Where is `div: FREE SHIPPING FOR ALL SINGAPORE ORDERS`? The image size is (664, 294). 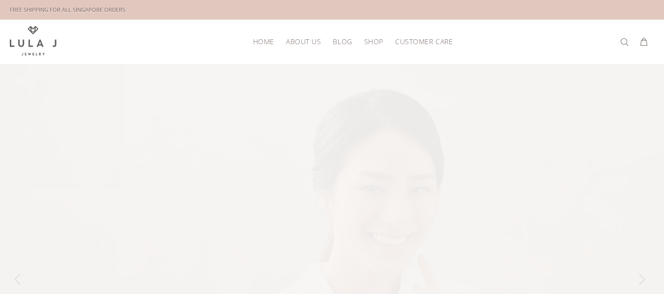
div: FREE SHIPPING FOR ALL SINGAPORE ORDERS is located at coordinates (67, 10).